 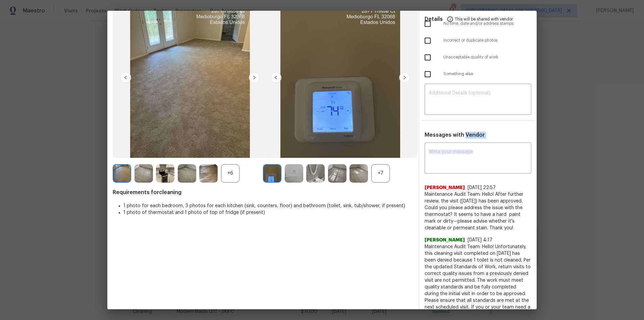 What do you see at coordinates (263, 192) in the screenshot?
I see `span: Requirements for cleaning` at bounding box center [263, 192].